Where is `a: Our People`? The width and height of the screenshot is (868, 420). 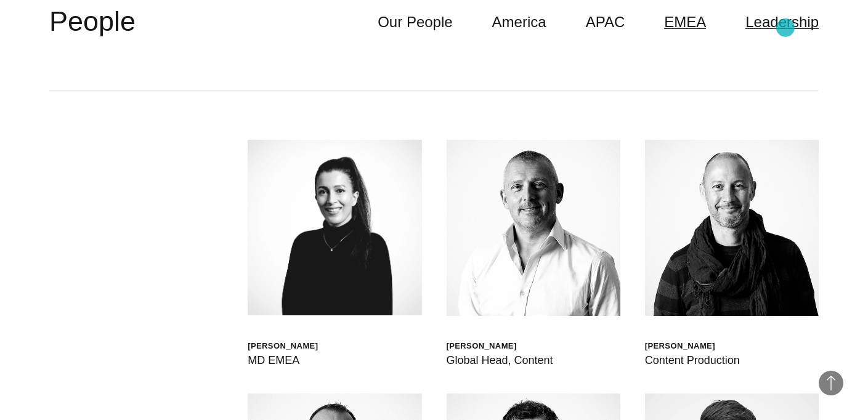
a: Our People is located at coordinates (414, 22).